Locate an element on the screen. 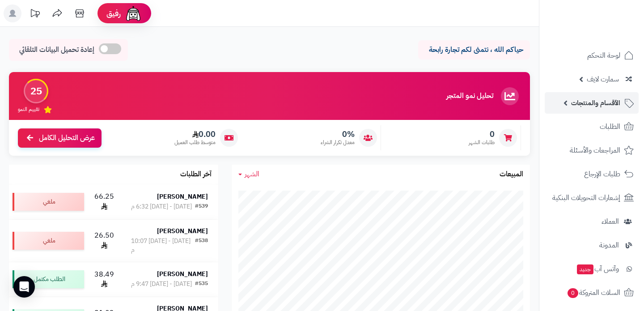  img: ai-face.png is located at coordinates (133, 13).